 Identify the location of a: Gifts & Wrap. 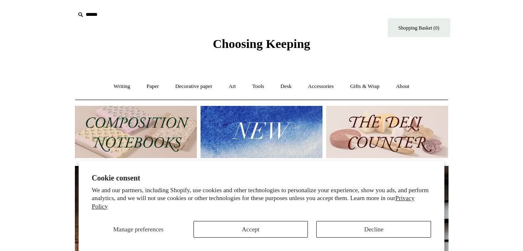
(365, 86).